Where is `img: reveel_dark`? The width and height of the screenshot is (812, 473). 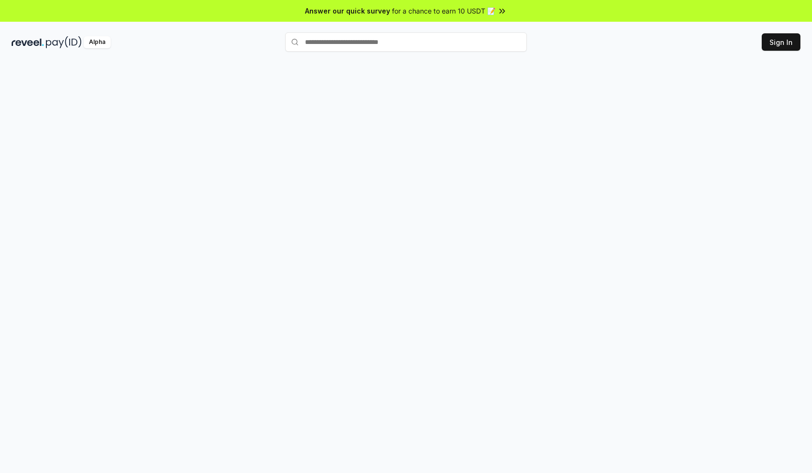 img: reveel_dark is located at coordinates (28, 42).